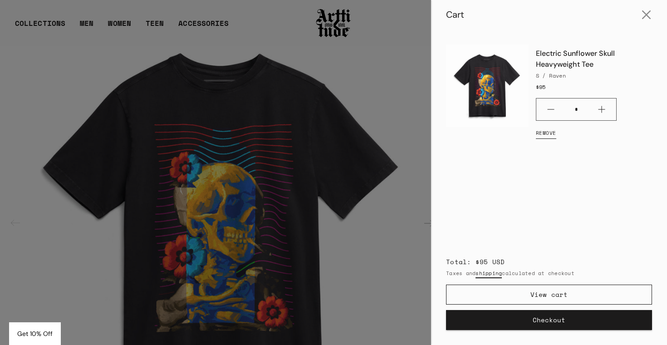  Describe the element at coordinates (459, 261) in the screenshot. I see `span: Total:` at that location.